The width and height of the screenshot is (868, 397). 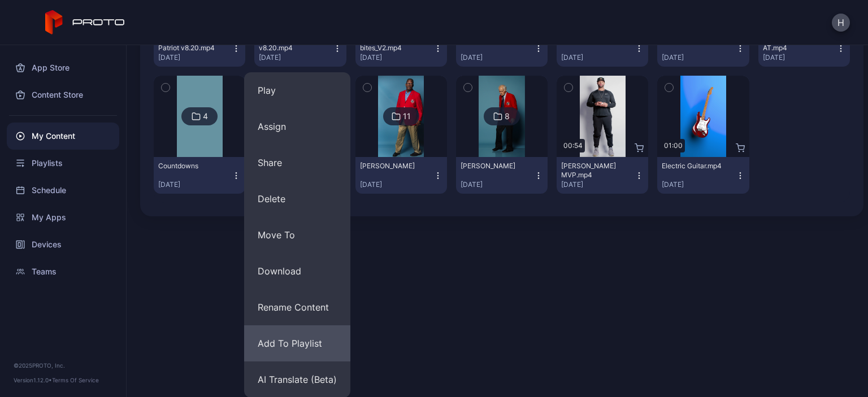 I want to click on div: App Store, so click(x=62, y=68).